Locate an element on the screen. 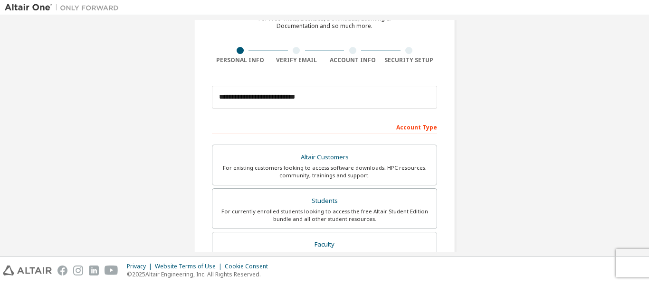  div: For currently enrolled students looking to access the free Altair Student Edition bundle and all ... is located at coordinates (324, 216).